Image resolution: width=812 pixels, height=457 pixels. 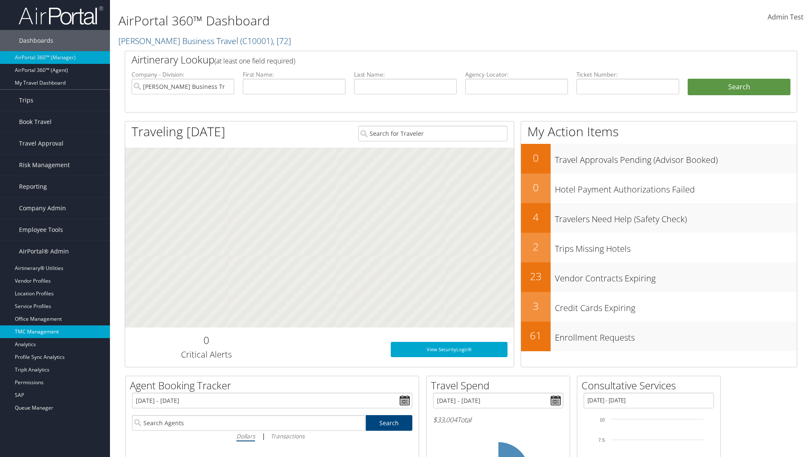 I want to click on h2: Travel Spend, so click(x=500, y=385).